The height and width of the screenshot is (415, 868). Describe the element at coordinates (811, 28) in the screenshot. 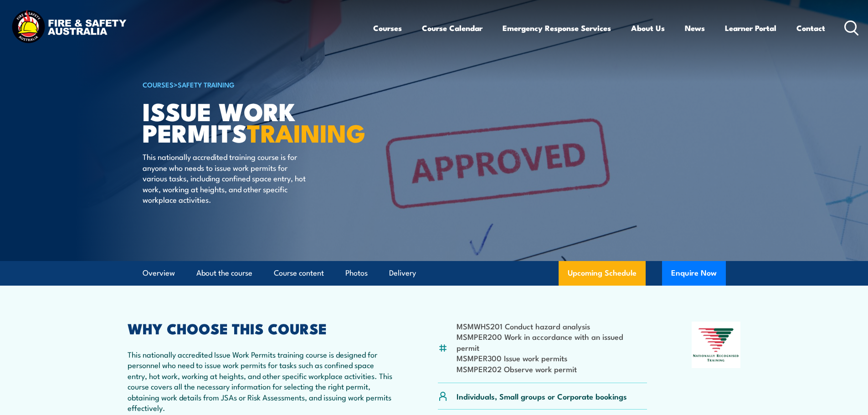

I see `a: Contact` at that location.